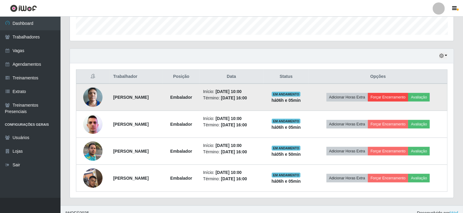 The height and width of the screenshot is (213, 463). Describe the element at coordinates (93, 124) in the screenshot. I see `img: 1743554652584.jpeg` at that location.